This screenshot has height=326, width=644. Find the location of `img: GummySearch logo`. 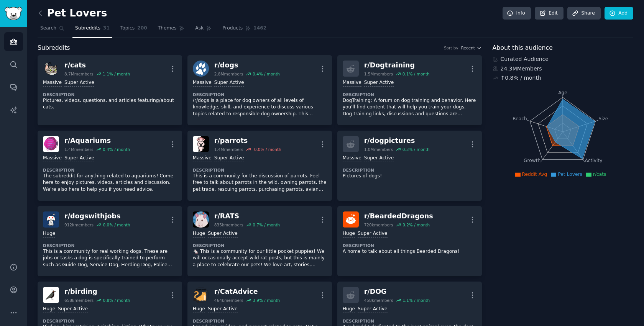

img: GummySearch logo is located at coordinates (13, 13).